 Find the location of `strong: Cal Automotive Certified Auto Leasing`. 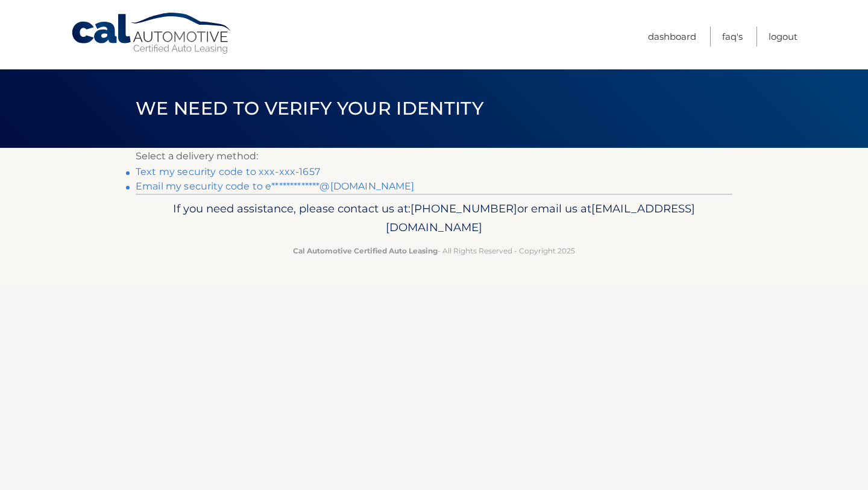

strong: Cal Automotive Certified Auto Leasing is located at coordinates (366, 250).